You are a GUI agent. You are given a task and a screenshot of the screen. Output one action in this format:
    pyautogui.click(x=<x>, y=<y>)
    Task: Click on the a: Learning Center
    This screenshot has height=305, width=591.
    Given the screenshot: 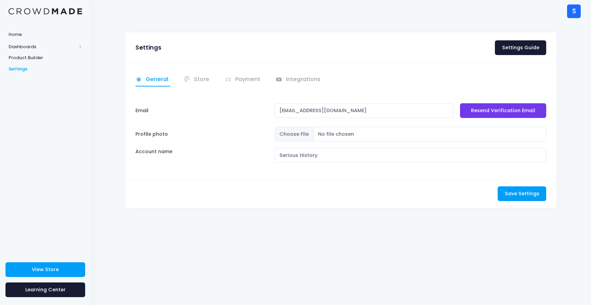 What is the action you would take?
    pyautogui.click(x=45, y=290)
    